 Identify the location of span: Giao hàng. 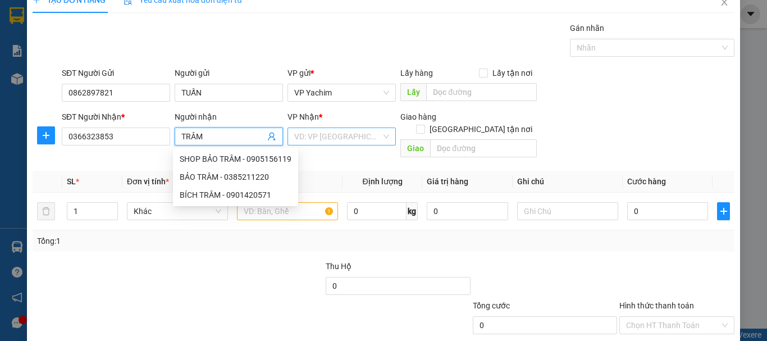
(418, 117).